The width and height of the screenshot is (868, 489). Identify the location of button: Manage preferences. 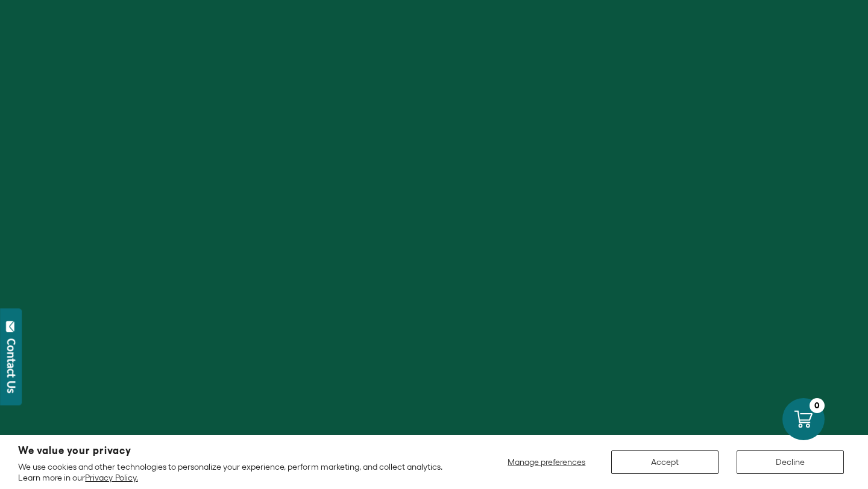
(546, 462).